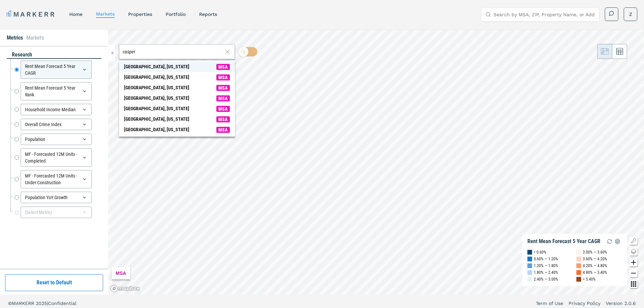 This screenshot has width=644, height=308. What do you see at coordinates (540, 253) in the screenshot?
I see `div: < 0.60%` at bounding box center [540, 253].